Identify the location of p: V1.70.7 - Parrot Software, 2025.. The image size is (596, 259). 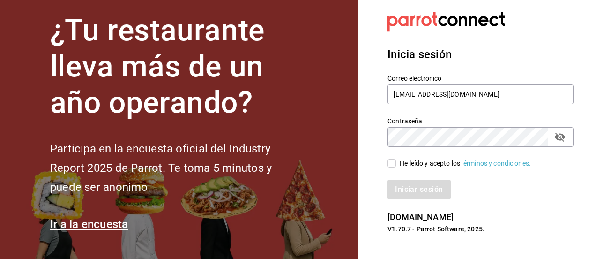
(480, 229).